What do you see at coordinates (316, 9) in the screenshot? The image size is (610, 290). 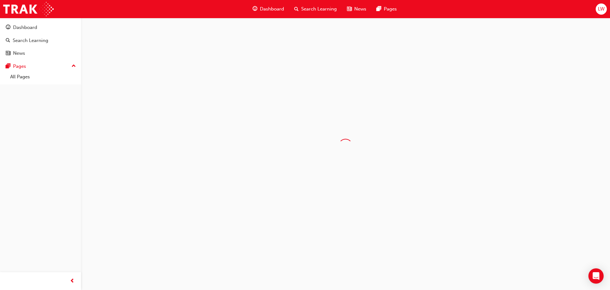 I see `a: search-iconSearch Learning` at bounding box center [316, 9].